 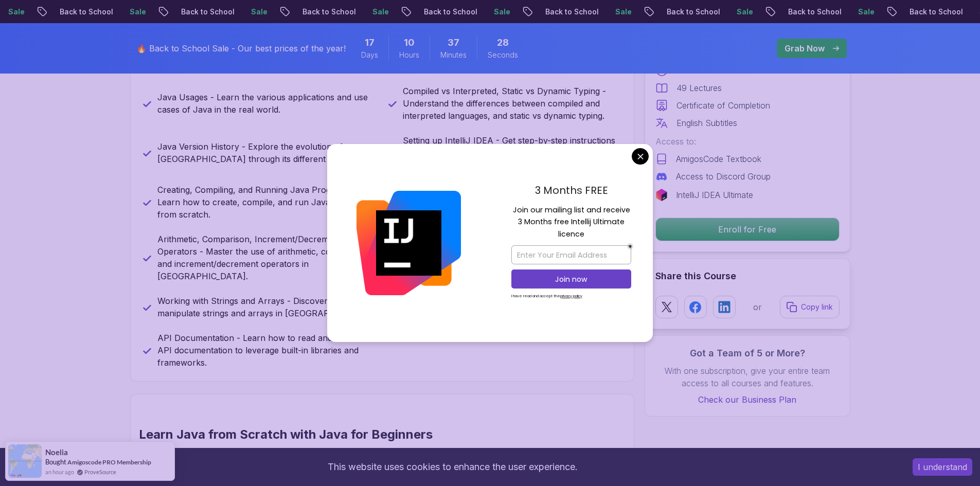 What do you see at coordinates (747, 276) in the screenshot?
I see `h2: Share this Course` at bounding box center [747, 276].